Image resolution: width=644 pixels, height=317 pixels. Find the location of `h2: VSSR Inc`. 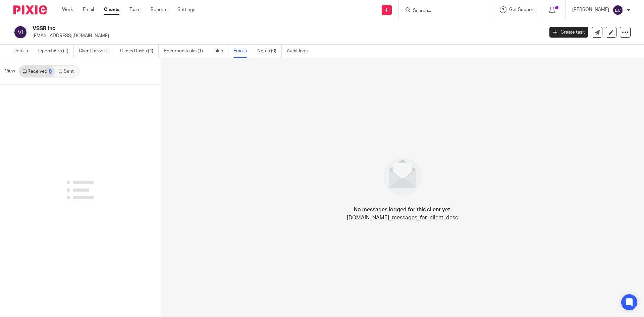

h2: VSSR Inc is located at coordinates (235, 29).